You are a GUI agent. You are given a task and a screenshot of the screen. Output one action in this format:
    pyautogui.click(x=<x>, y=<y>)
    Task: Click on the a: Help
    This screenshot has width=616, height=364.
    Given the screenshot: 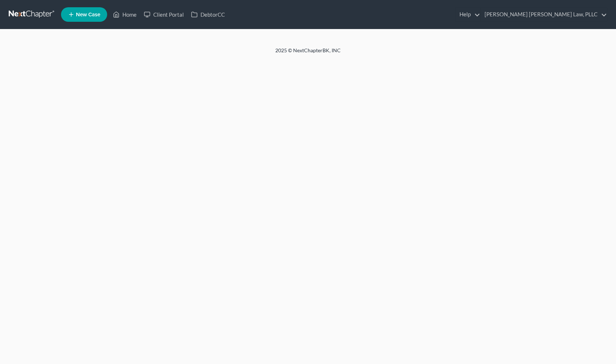 What is the action you would take?
    pyautogui.click(x=468, y=14)
    